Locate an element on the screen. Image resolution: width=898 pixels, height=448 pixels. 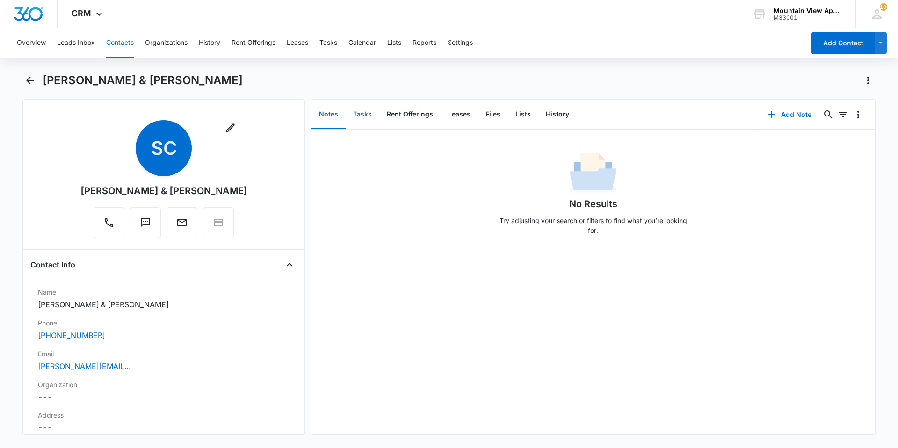
label: Email is located at coordinates (164, 354).